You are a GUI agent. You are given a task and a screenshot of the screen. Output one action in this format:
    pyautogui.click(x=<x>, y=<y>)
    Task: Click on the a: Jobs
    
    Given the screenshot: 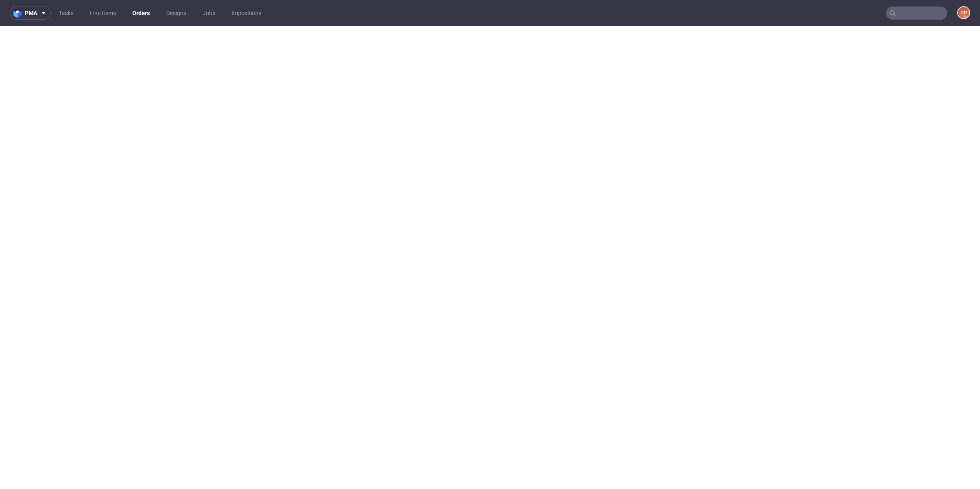 What is the action you would take?
    pyautogui.click(x=209, y=13)
    